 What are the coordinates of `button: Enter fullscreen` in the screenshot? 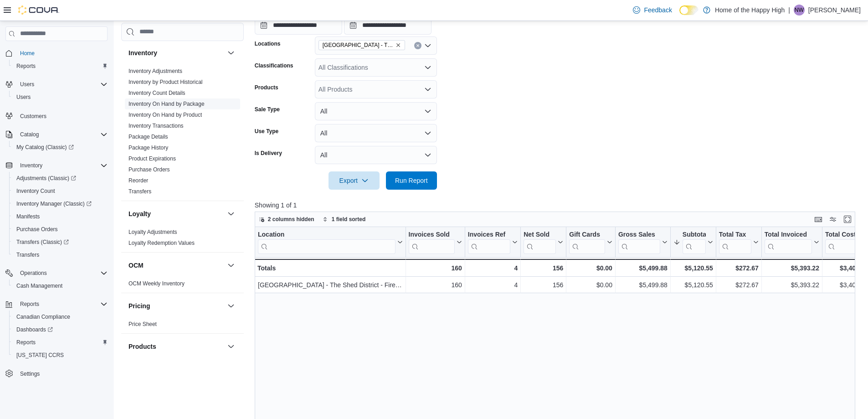 It's located at (848, 220).